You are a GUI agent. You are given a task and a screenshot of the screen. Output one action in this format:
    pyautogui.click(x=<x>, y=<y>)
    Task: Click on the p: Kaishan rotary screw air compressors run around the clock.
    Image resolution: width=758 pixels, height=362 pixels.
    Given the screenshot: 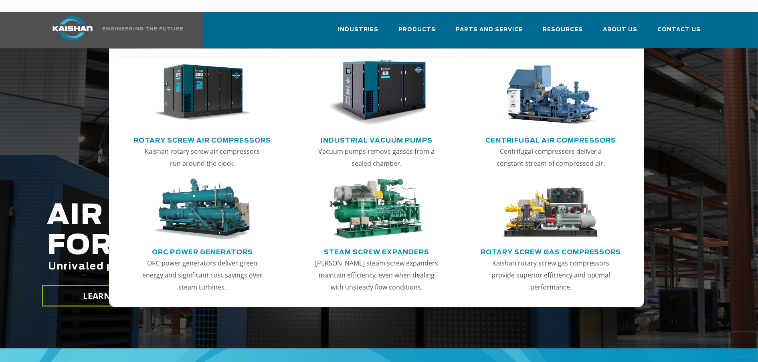 What is the action you would take?
    pyautogui.click(x=202, y=157)
    